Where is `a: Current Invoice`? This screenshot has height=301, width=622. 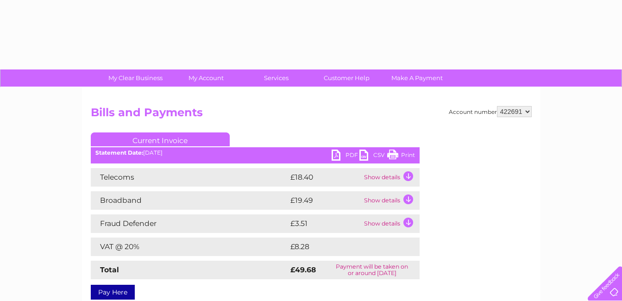
a: Current Invoice is located at coordinates (160, 139).